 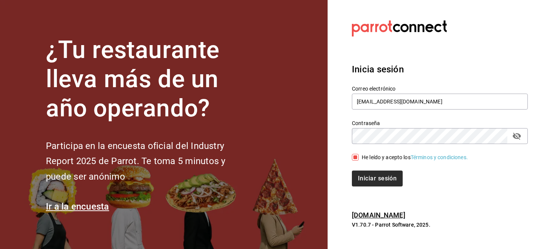 I want to click on div: He leído y acepto los, so click(x=415, y=157).